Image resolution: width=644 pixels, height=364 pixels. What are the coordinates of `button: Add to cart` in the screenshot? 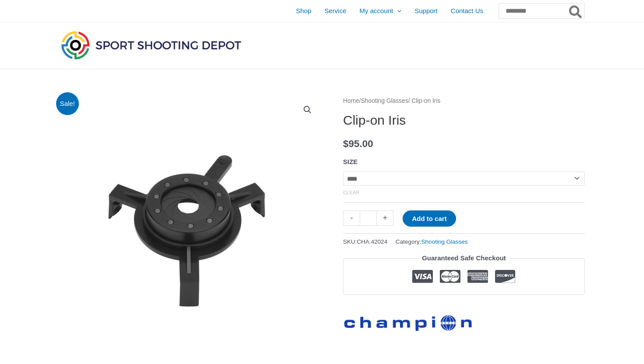 It's located at (429, 218).